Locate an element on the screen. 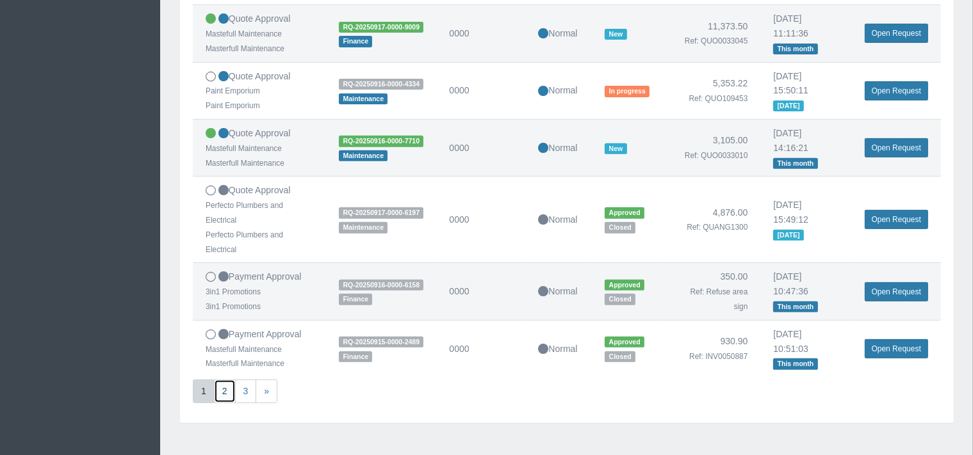  a: 2 is located at coordinates (225, 391).